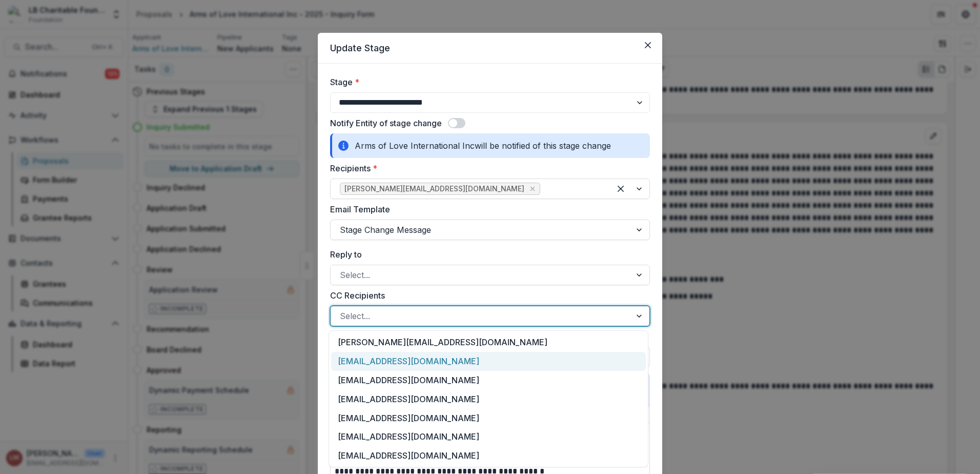  What do you see at coordinates (487, 168) in the screenshot?
I see `label: Recipients` at bounding box center [487, 168].